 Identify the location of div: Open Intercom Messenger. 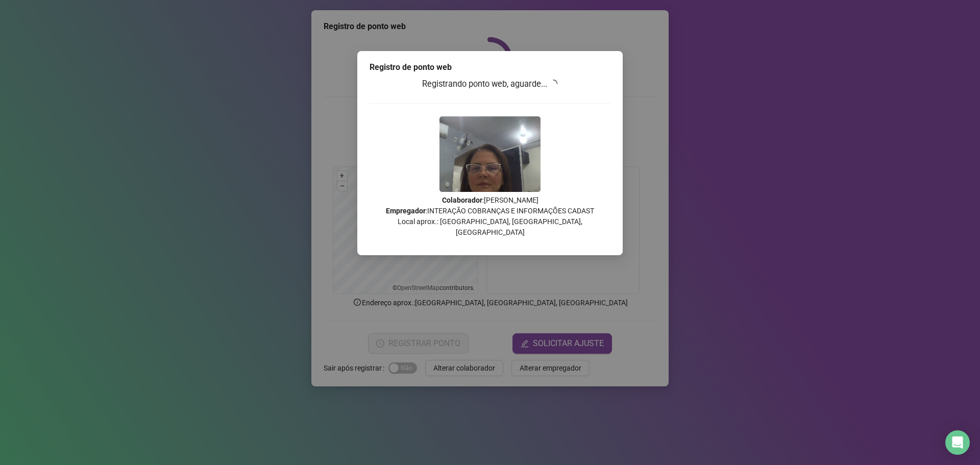
(958, 443).